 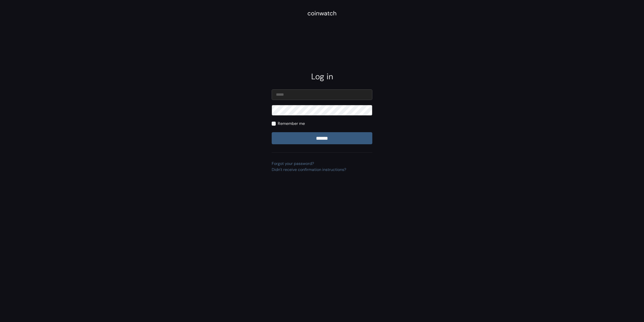 What do you see at coordinates (291, 124) in the screenshot?
I see `label: Remember me` at bounding box center [291, 124].